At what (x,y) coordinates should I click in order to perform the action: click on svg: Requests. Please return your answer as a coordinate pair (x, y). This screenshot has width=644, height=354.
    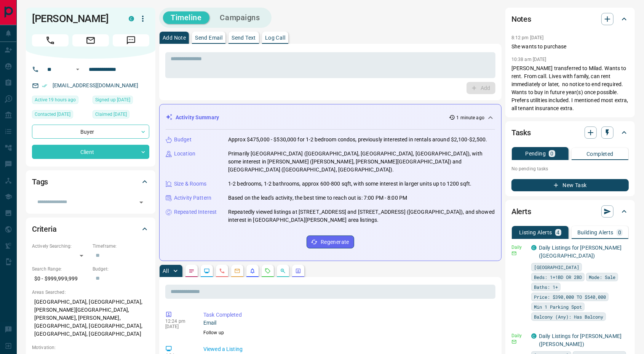
    Looking at the image, I should click on (268, 271).